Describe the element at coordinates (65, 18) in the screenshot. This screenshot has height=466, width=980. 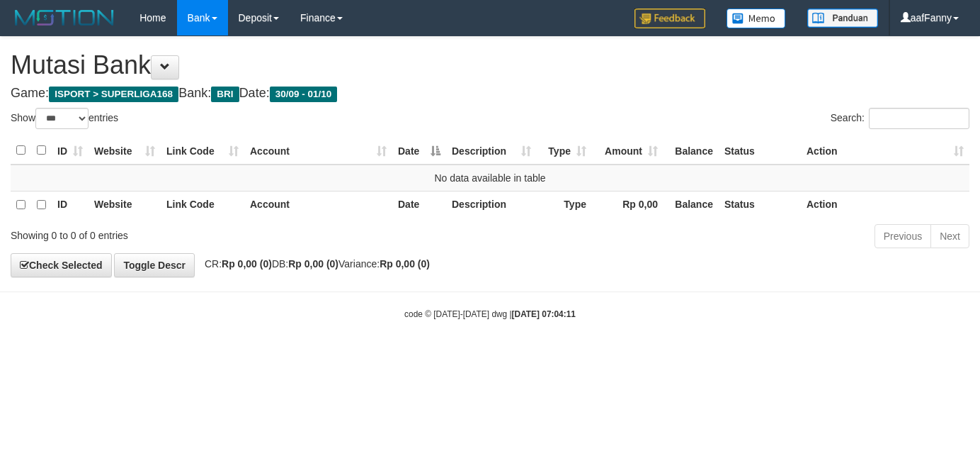
I see `img: MOTION_logo.png` at that location.